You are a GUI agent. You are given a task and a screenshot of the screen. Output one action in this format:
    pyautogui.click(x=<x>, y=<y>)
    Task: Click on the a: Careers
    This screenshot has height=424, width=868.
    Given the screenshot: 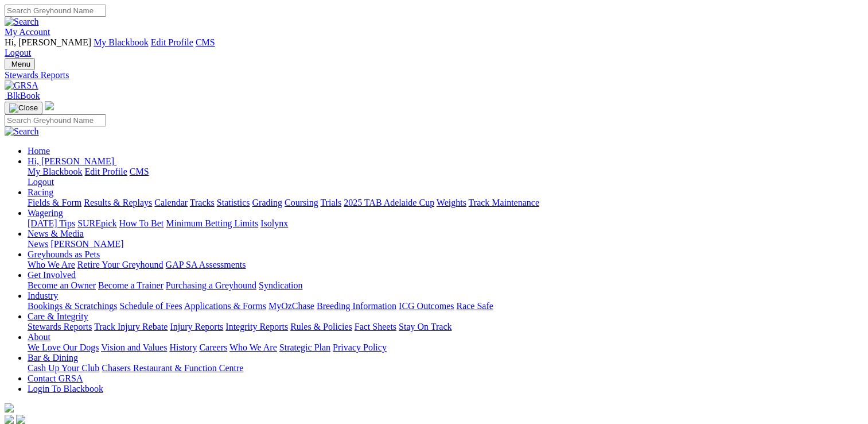 What is the action you would take?
    pyautogui.click(x=213, y=347)
    